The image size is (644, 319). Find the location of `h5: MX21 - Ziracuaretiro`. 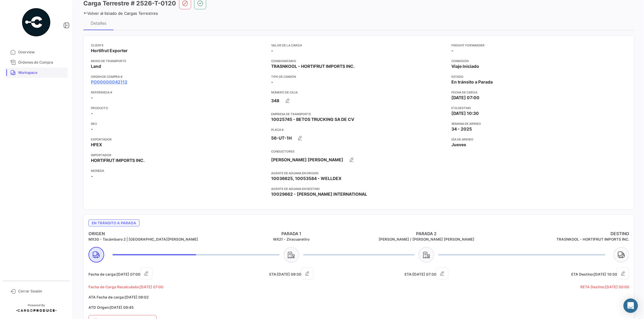

h5: MX21 - Ziracuaretiro is located at coordinates (291, 239).